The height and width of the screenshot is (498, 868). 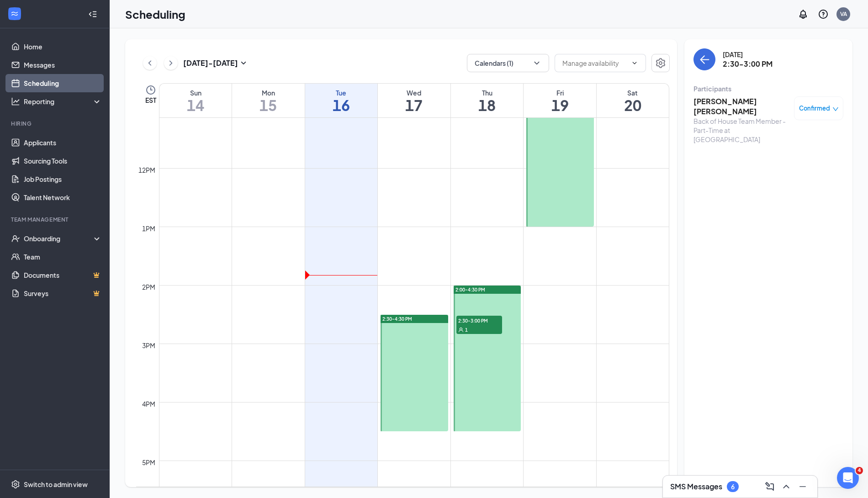 What do you see at coordinates (488, 101) in the screenshot?
I see `a: September 18, 2025` at bounding box center [488, 101].